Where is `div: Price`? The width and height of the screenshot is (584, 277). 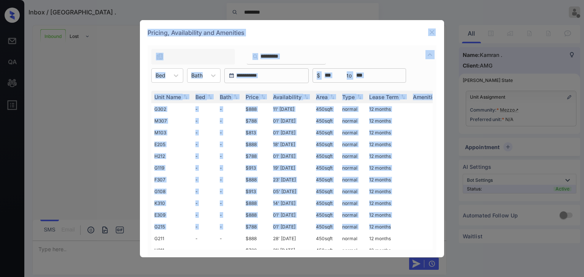
div: Price is located at coordinates (252, 97).